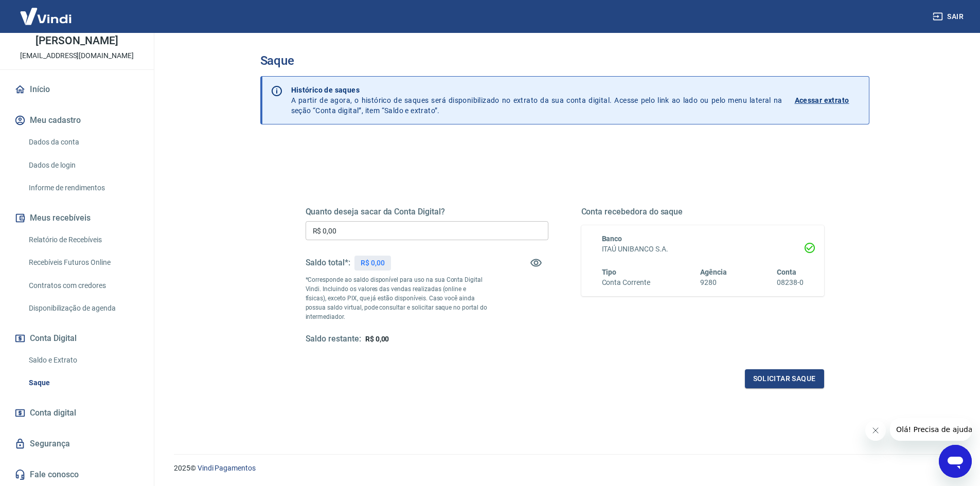 The width and height of the screenshot is (980, 486). Describe the element at coordinates (83, 239) in the screenshot. I see `a: Relatório de Recebíveis` at that location.